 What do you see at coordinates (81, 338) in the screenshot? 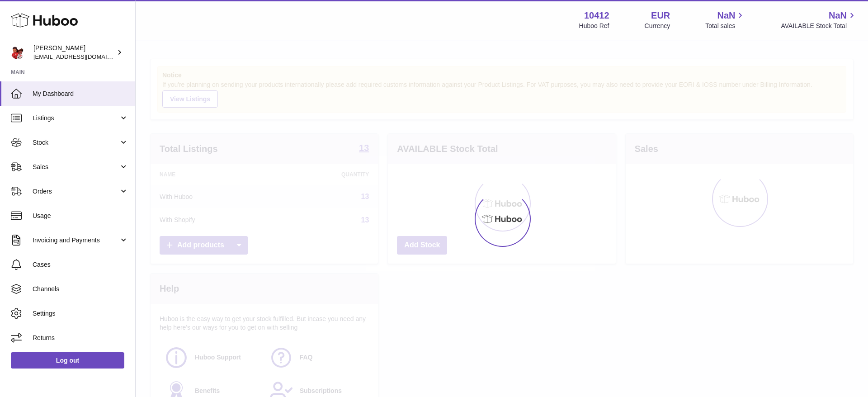
I see `span: Returns` at bounding box center [81, 338].